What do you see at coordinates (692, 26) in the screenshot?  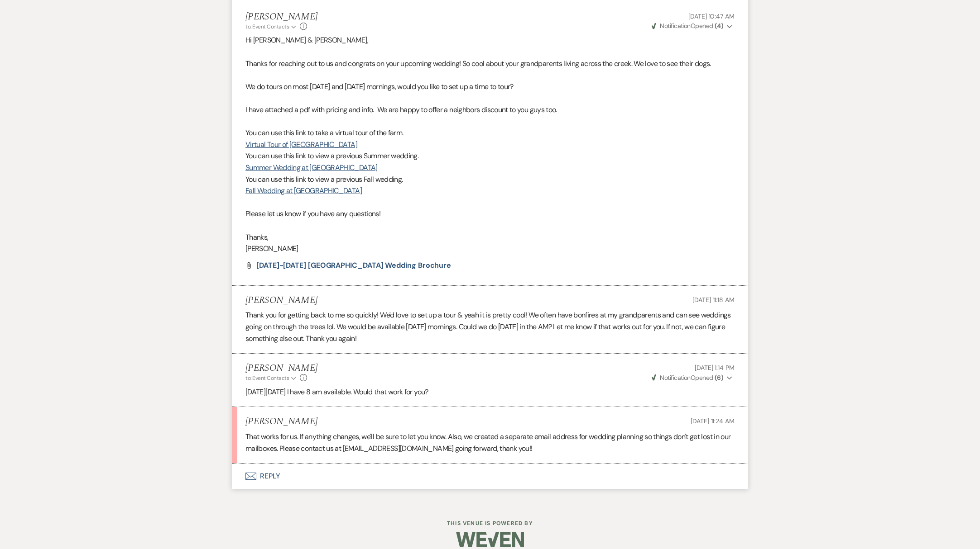 I see `button: NotificationOpened (4)` at bounding box center [692, 26].